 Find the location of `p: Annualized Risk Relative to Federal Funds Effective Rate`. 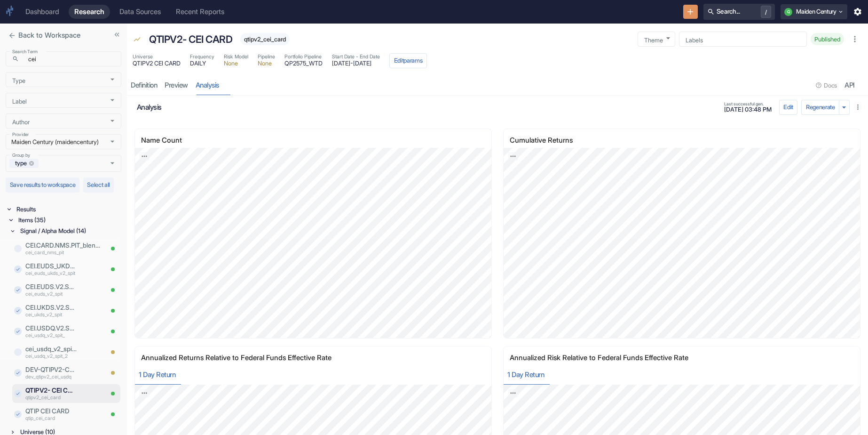

p: Annualized Risk Relative to Federal Funds Effective Rate is located at coordinates (606, 358).